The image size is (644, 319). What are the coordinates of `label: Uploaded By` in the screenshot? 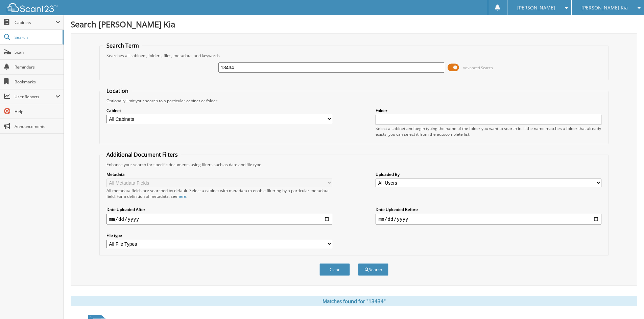 It's located at (488, 174).